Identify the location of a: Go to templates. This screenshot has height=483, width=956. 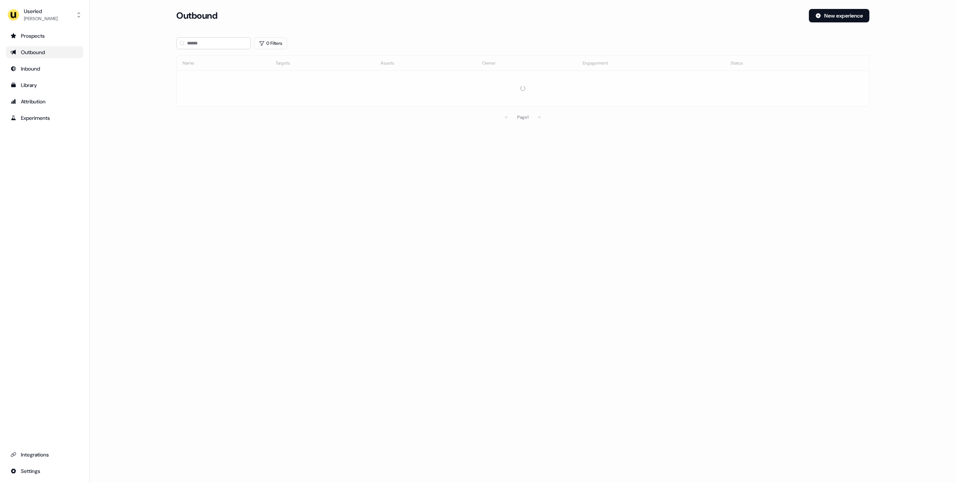
(44, 85).